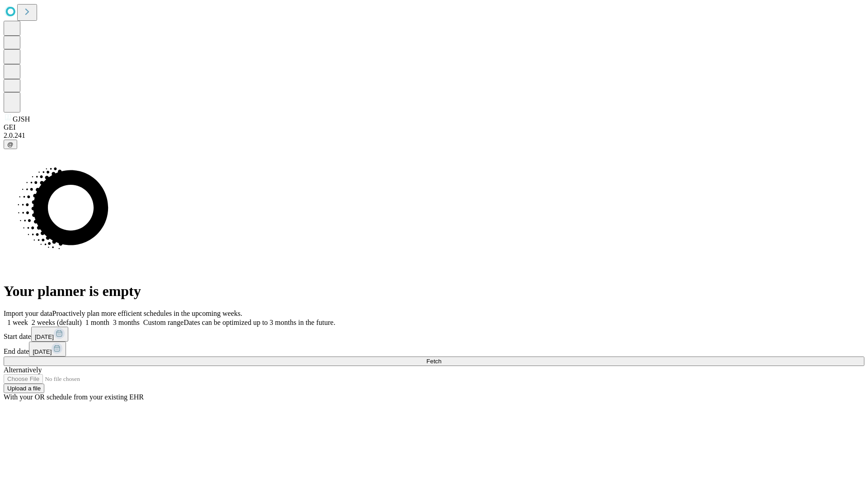 This screenshot has height=488, width=868. Describe the element at coordinates (434, 361) in the screenshot. I see `button: Fetch` at that location.